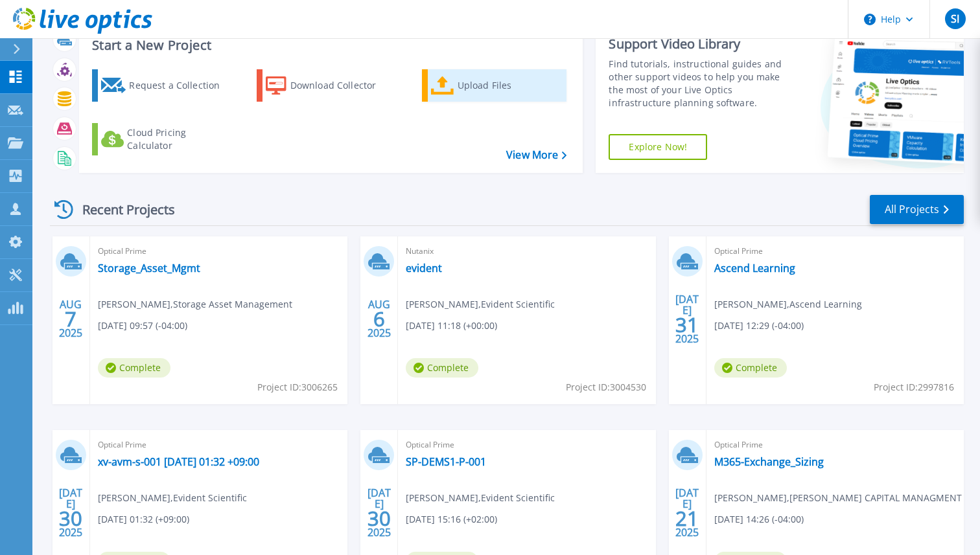 The height and width of the screenshot is (555, 980). I want to click on a: Download Collector, so click(329, 85).